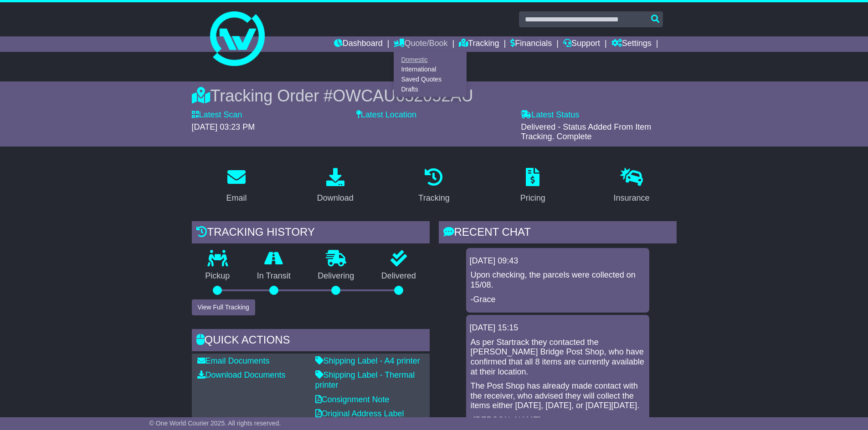  What do you see at coordinates (430, 89) in the screenshot?
I see `a: Drafts` at bounding box center [430, 89].